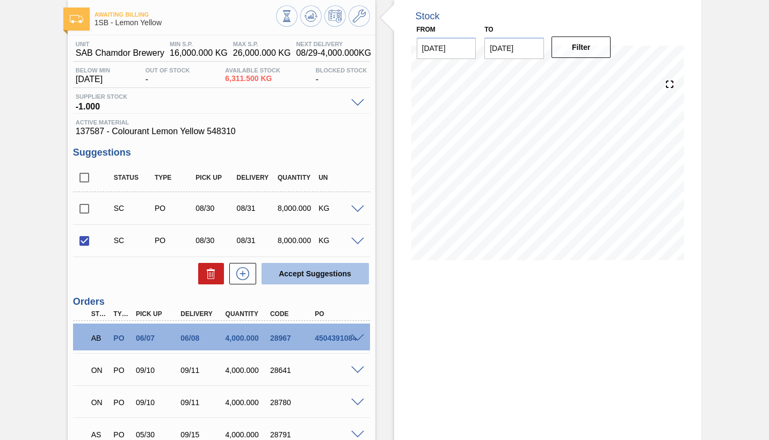  I want to click on span: 1SB - Lemon Yellow, so click(185, 23).